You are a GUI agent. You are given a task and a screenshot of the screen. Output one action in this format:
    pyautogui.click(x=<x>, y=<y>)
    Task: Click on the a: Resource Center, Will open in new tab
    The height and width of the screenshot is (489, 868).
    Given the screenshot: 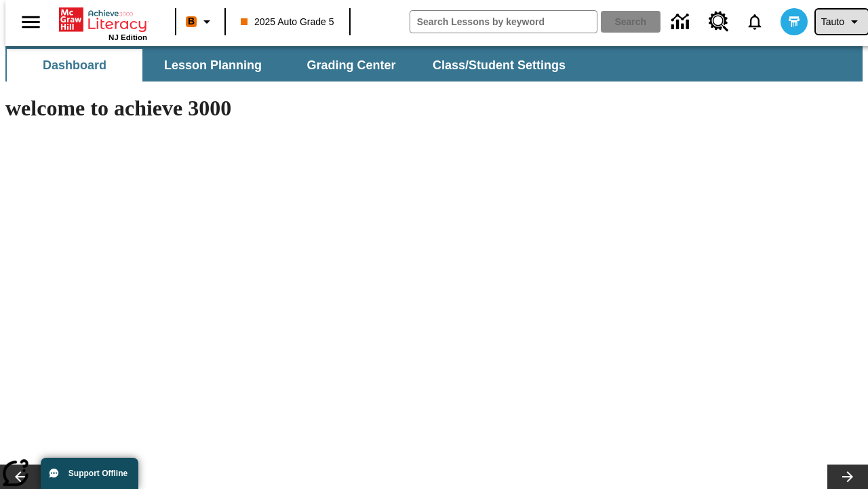 What is the action you would take?
    pyautogui.click(x=719, y=22)
    